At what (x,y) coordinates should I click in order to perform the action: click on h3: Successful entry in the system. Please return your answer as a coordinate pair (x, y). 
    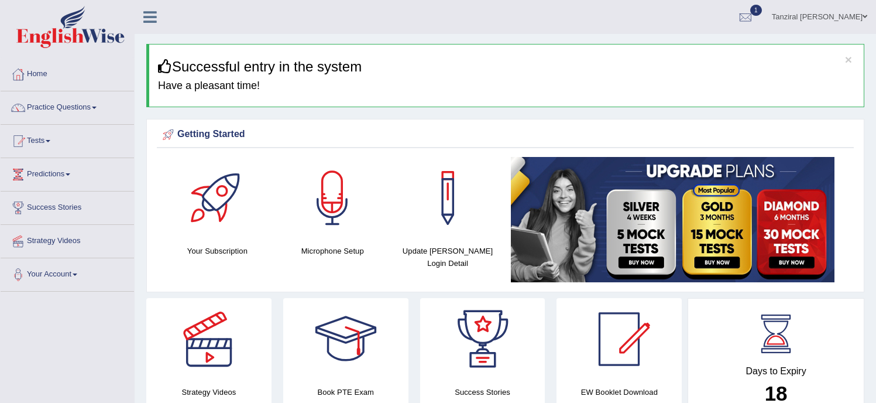
    Looking at the image, I should click on (506, 67).